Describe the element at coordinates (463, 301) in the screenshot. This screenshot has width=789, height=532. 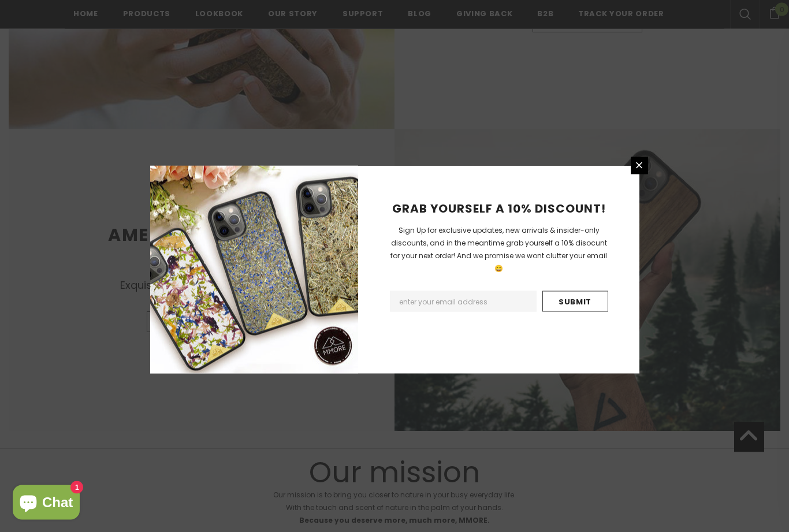
I see `input: Email Address` at that location.